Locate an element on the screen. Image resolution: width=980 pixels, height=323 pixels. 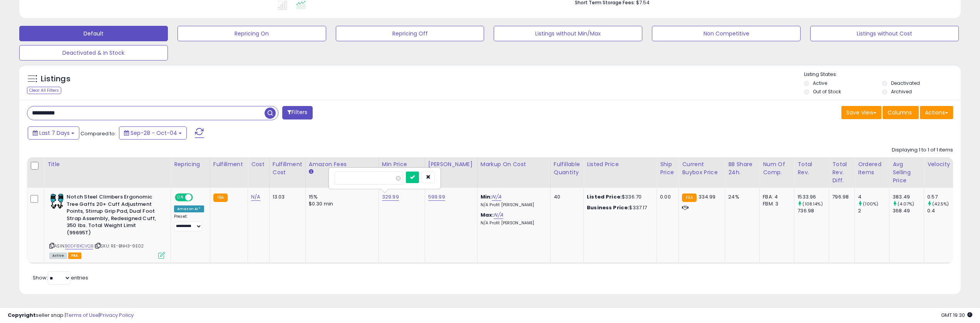
div: 15% is located at coordinates (341, 197).